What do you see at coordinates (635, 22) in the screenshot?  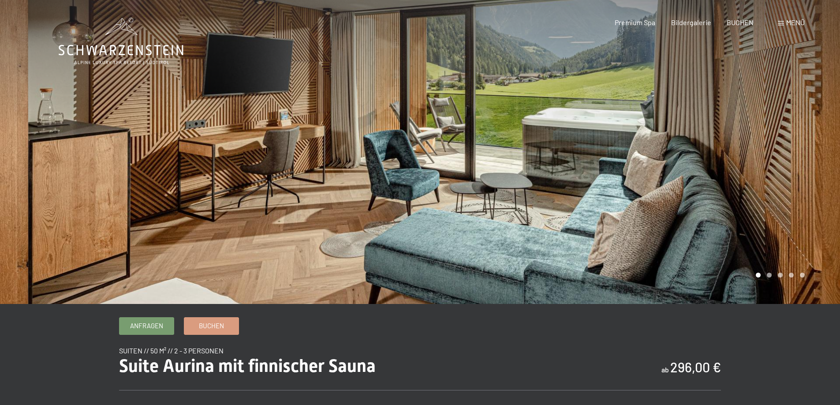 I see `span: Premium Spa` at bounding box center [635, 22].